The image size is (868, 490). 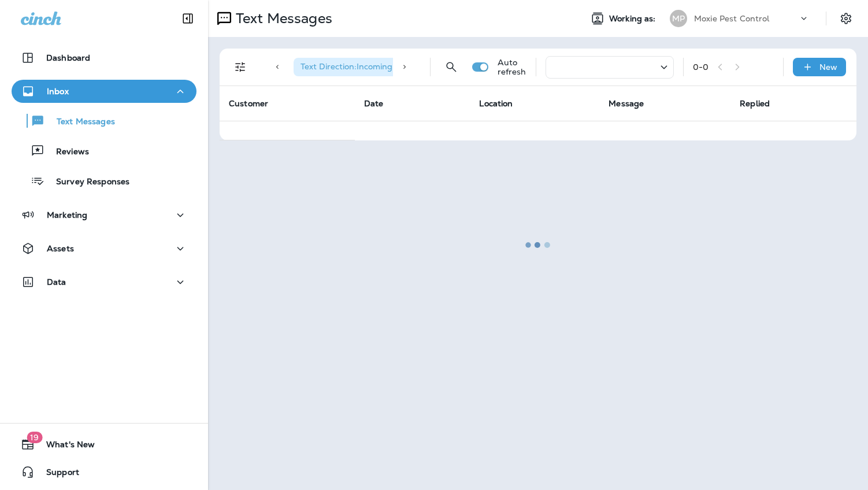 What do you see at coordinates (829, 67) in the screenshot?
I see `p: New` at bounding box center [829, 67].